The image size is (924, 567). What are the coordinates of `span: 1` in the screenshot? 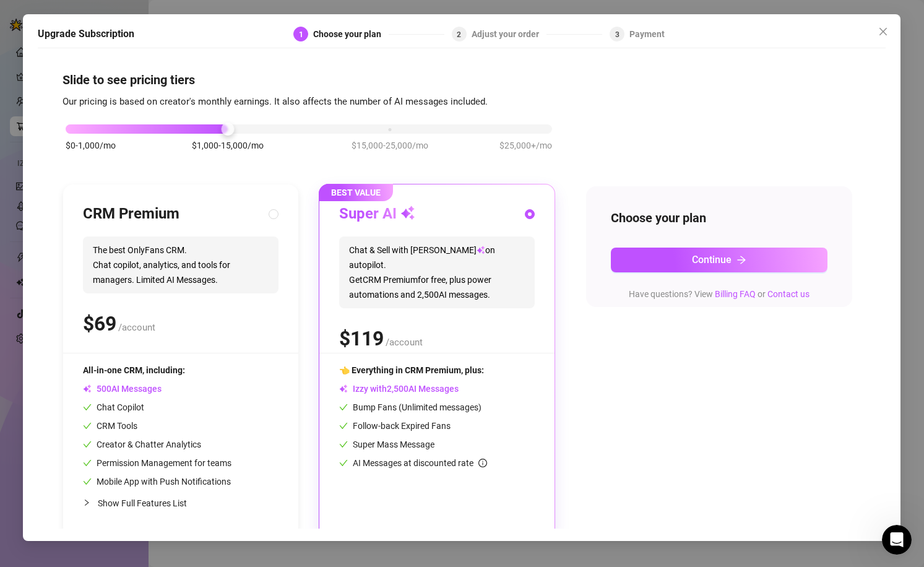 It's located at (300, 34).